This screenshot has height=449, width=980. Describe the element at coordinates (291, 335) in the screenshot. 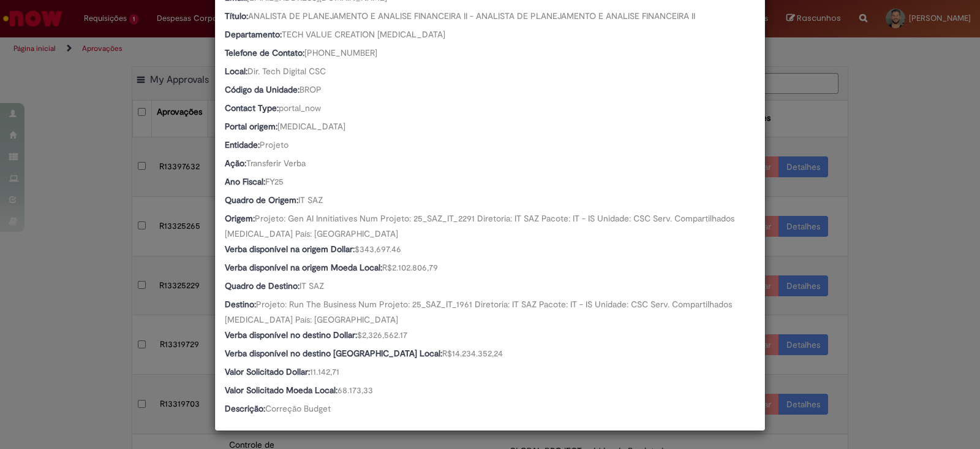

I see `b: Verba disponível no destino Dollar:` at that location.